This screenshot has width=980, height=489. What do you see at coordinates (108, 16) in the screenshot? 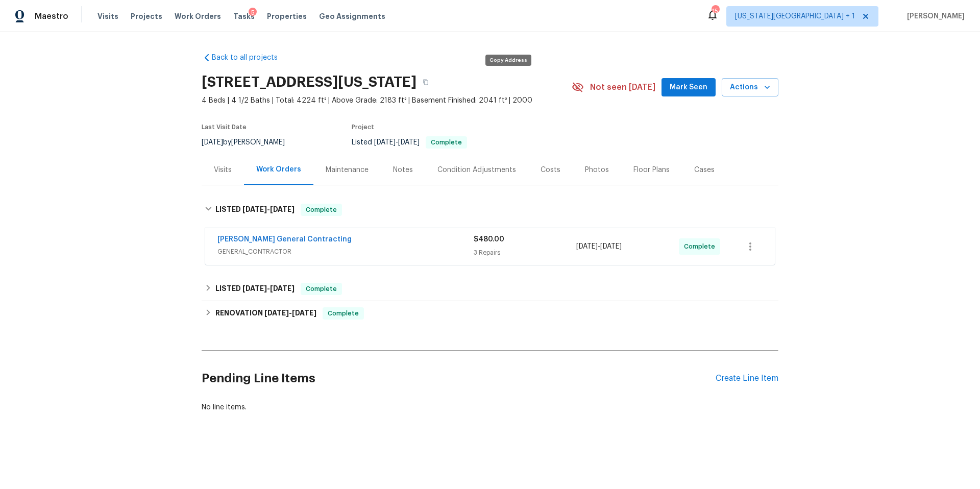
I see `span: Visits` at bounding box center [108, 16].